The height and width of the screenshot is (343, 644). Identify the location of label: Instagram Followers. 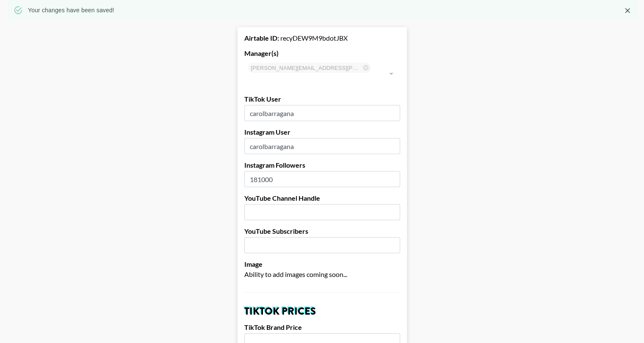
(322, 165).